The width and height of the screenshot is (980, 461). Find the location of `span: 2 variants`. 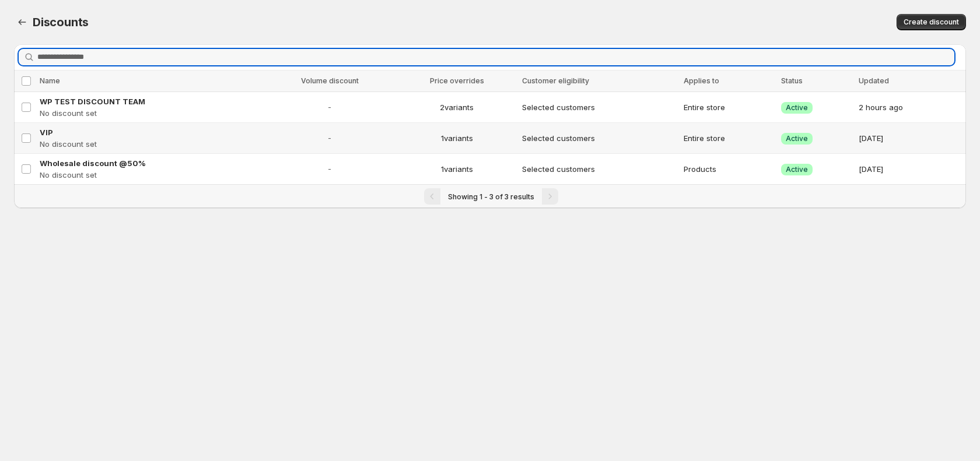

span: 2 variants is located at coordinates (457, 107).